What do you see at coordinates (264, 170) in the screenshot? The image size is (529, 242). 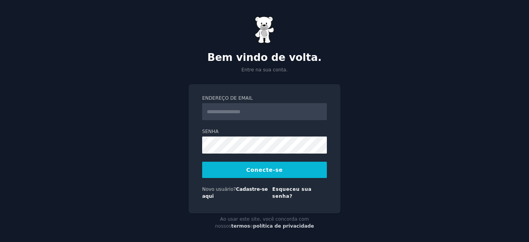 I see `font: Conecte-se` at bounding box center [264, 170].